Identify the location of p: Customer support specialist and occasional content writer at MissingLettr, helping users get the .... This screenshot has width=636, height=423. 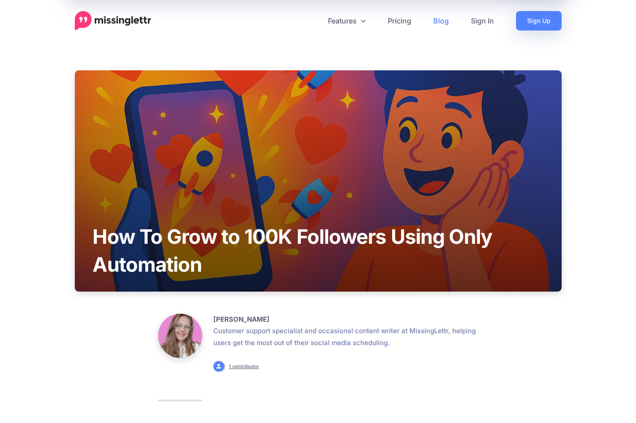
(346, 337).